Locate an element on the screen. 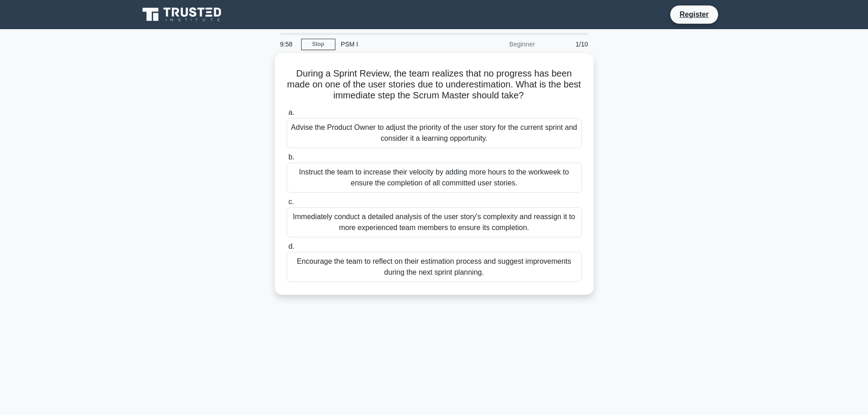 This screenshot has height=415, width=868. div: Encourage the team to reflect on their estimation process and suggest improvements during the nex... is located at coordinates (434, 268).